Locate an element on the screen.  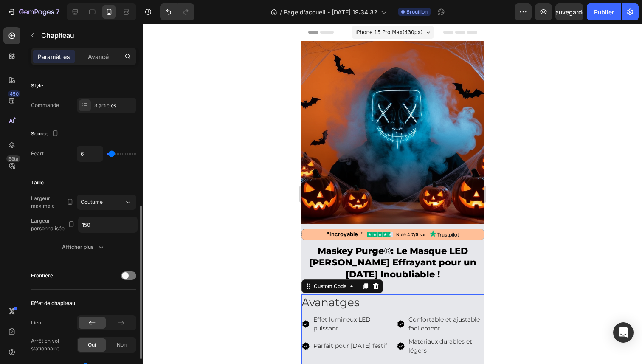
font: Style is located at coordinates (37, 85).